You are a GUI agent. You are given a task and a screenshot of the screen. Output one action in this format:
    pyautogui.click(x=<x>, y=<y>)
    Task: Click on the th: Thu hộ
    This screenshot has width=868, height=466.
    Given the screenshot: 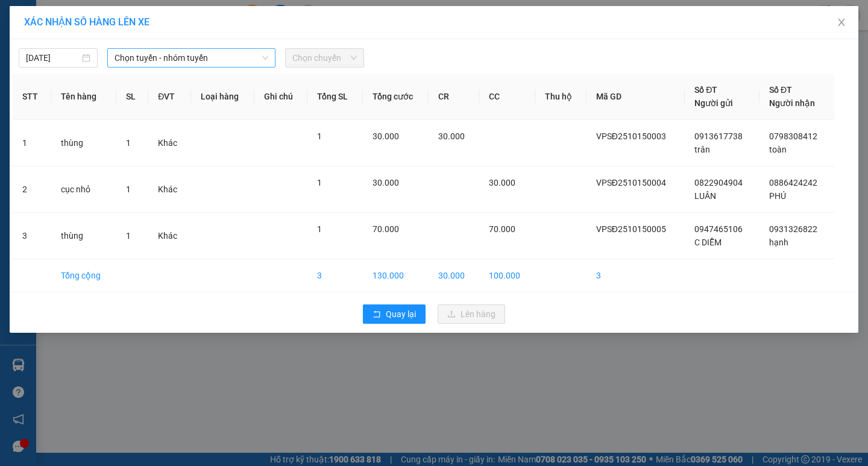 What is the action you would take?
    pyautogui.click(x=561, y=96)
    